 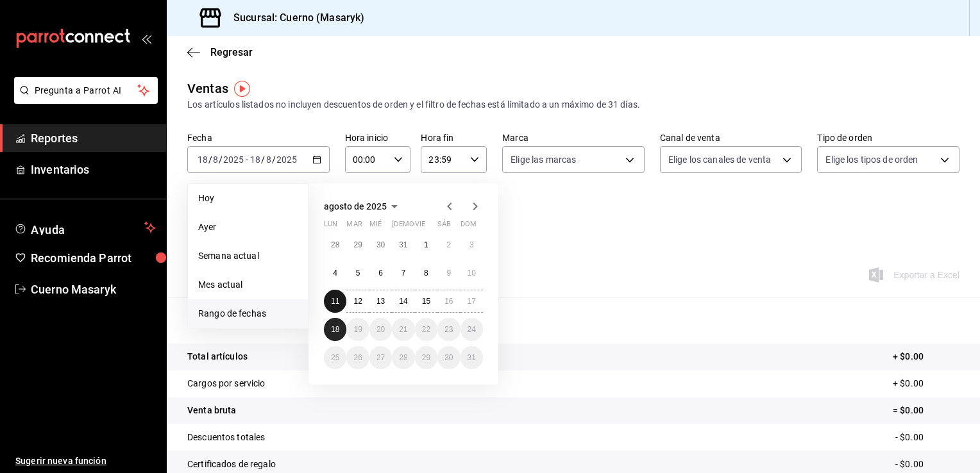 I want to click on h3: Sucursal: Cuerno (Masaryk), so click(x=293, y=18).